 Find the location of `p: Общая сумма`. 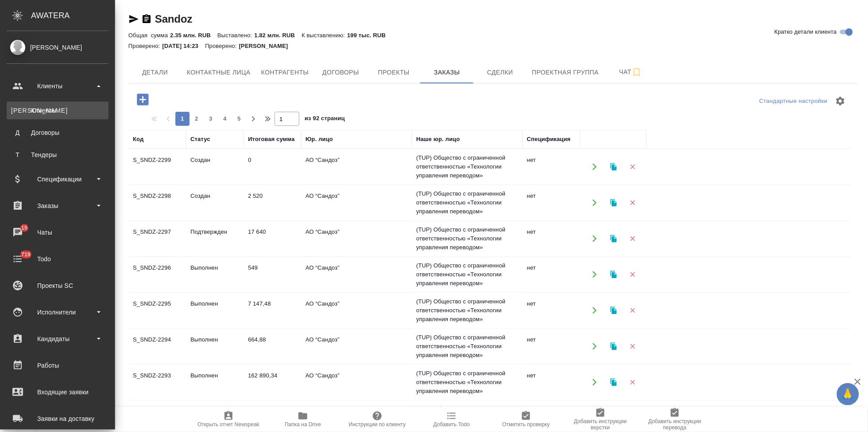

p: Общая сумма is located at coordinates (149, 35).